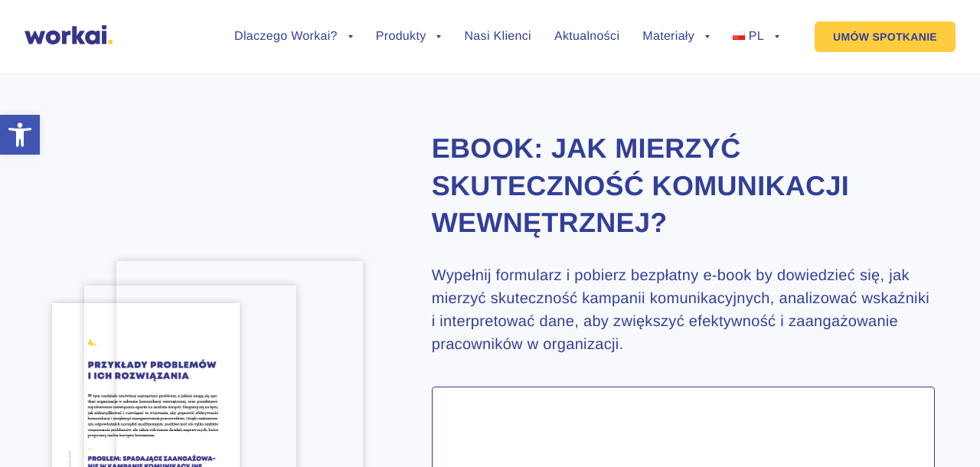 The width and height of the screenshot is (980, 467). What do you see at coordinates (756, 37) in the screenshot?
I see `a: PL` at bounding box center [756, 37].